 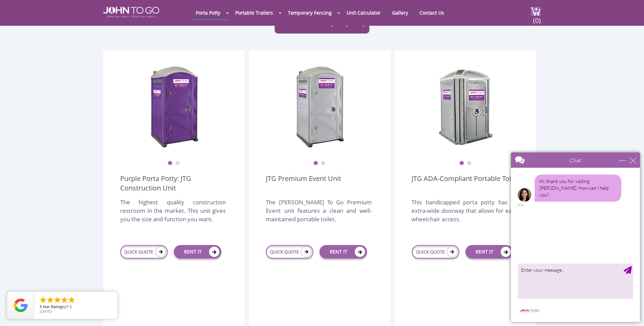 What do you see at coordinates (465, 183) in the screenshot?
I see `a: JTG ADA-Compliant Portable Toilet` at bounding box center [465, 183].